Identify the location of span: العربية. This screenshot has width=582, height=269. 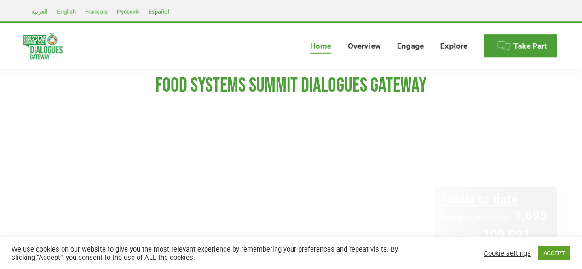
(40, 12).